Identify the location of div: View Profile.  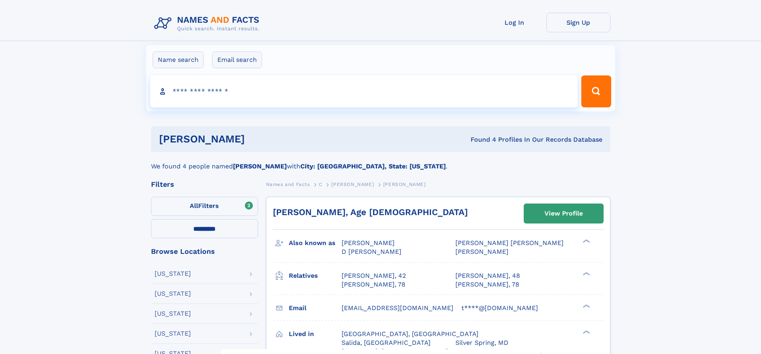
(564, 214).